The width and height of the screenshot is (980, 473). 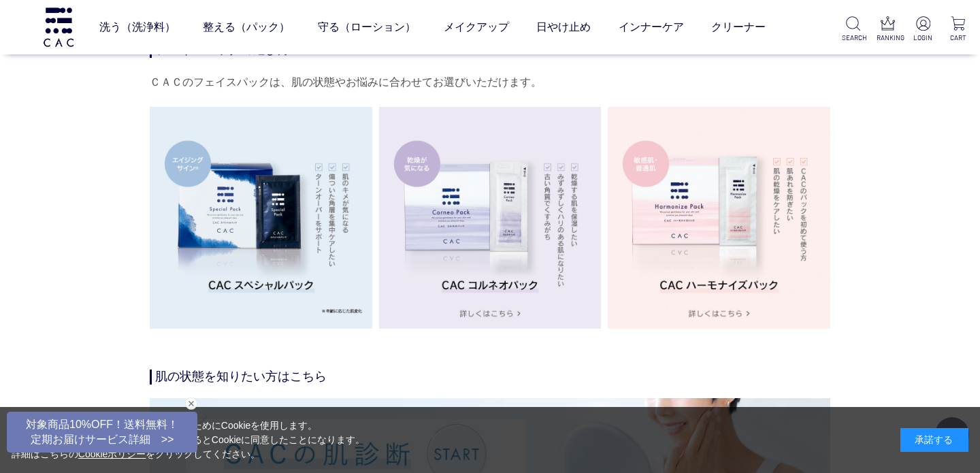 What do you see at coordinates (490, 377) in the screenshot?
I see `h4: 肌の状態を知りたい方はこちら` at bounding box center [490, 377].